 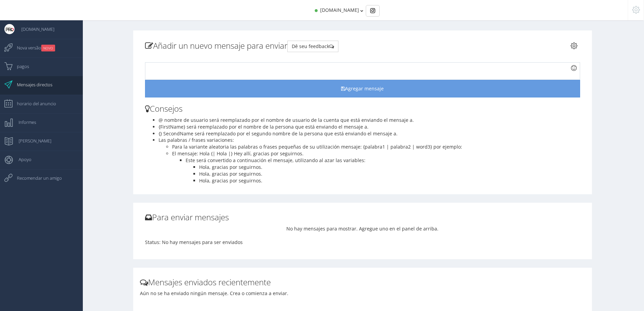 What do you see at coordinates (362, 242) in the screenshot?
I see `p: Status: No hay mensajes para ser enviados` at bounding box center [362, 242].